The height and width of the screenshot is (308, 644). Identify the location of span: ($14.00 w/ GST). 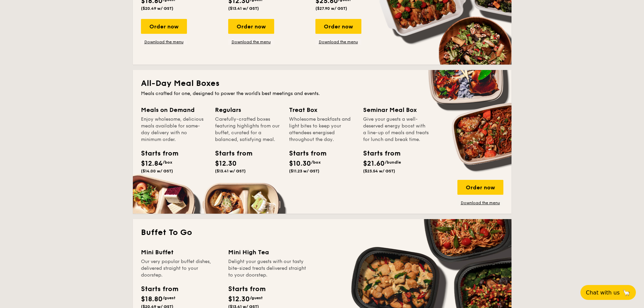
(157, 171).